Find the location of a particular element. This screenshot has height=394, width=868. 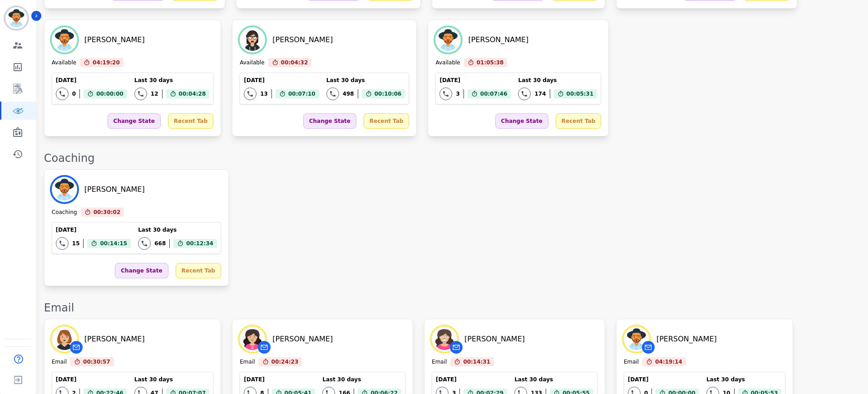

div: 3 is located at coordinates (458, 94).